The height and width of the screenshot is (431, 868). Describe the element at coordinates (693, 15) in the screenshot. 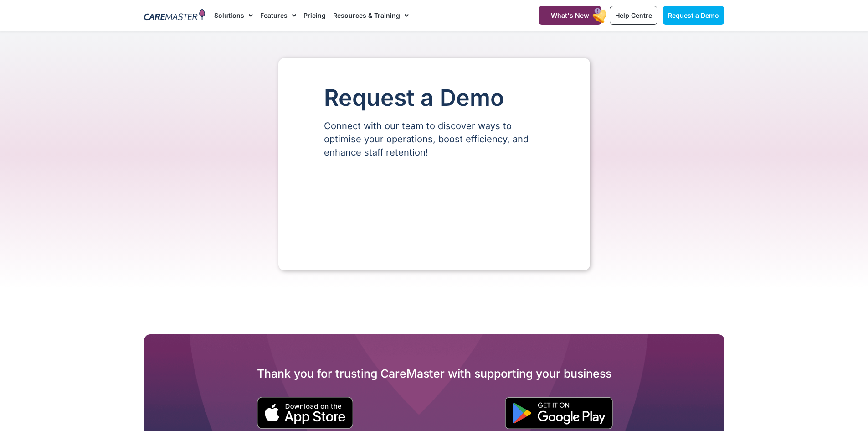

I see `span: Request a Demo` at that location.